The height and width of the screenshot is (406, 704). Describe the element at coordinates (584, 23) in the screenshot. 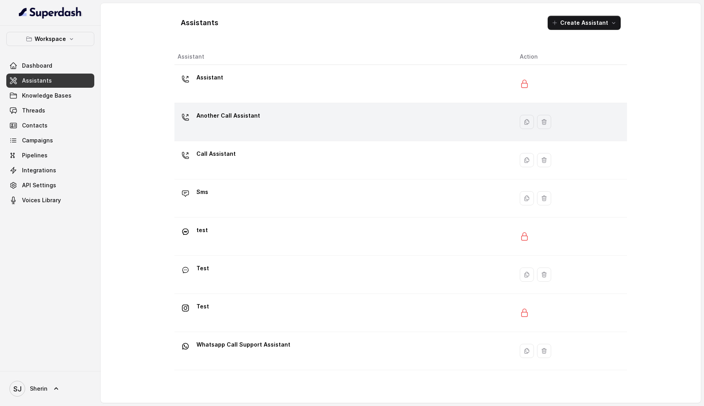

I see `button: Create Assistant` at that location.